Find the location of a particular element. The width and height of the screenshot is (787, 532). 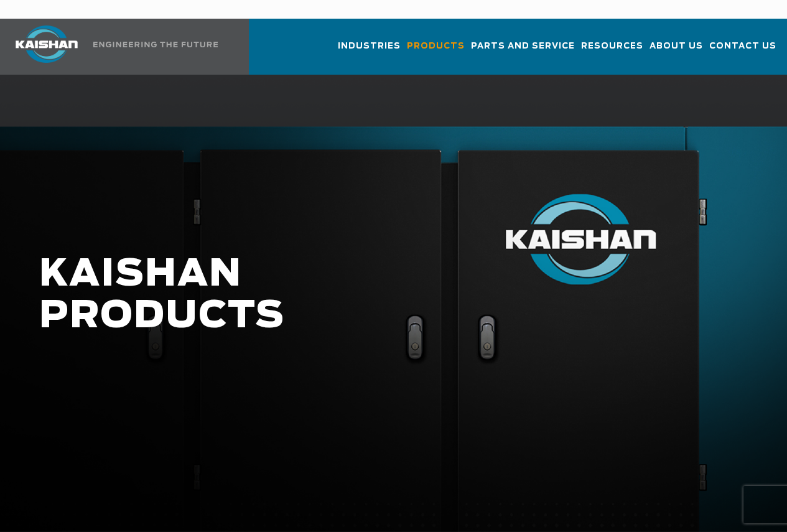

a: Contact Us is located at coordinates (743, 51).